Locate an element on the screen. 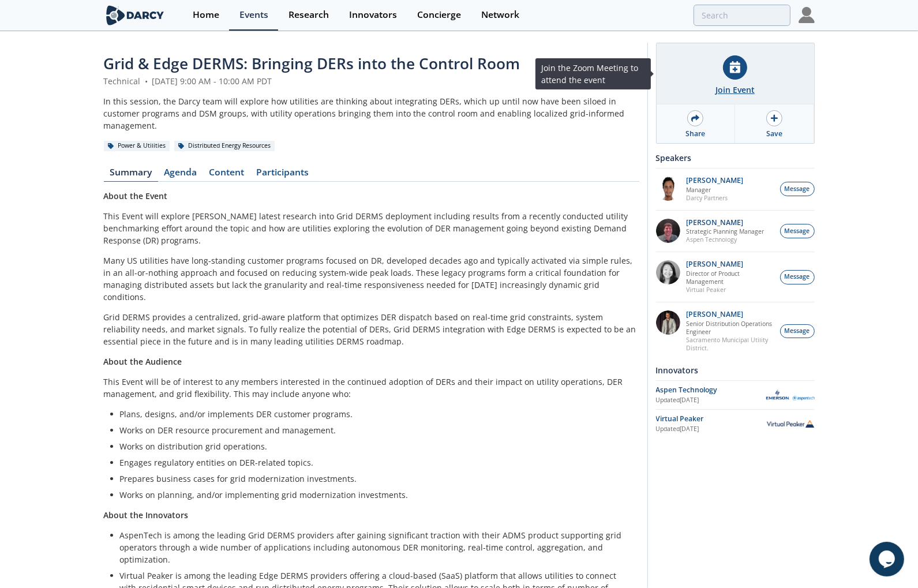 This screenshot has height=588, width=918. input: Advanced Search is located at coordinates (742, 15).